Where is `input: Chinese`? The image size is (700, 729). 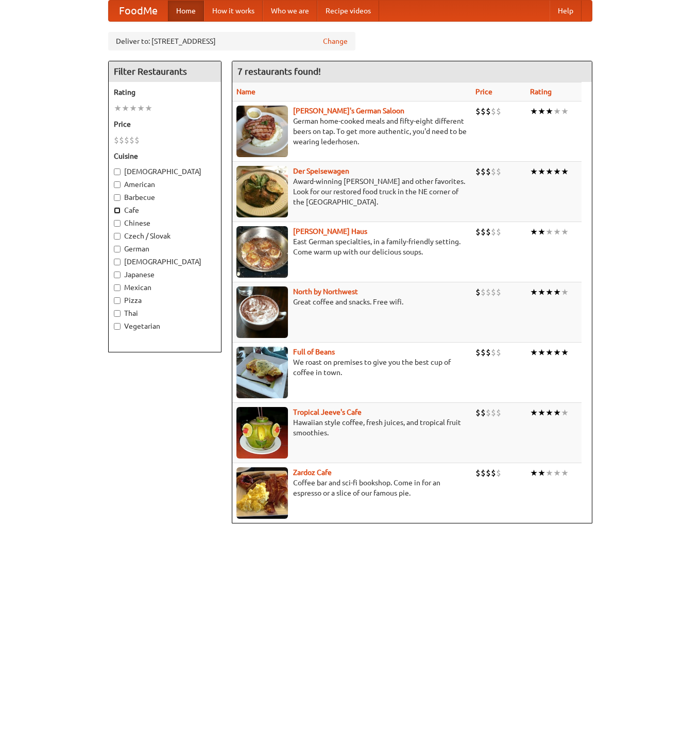 input: Chinese is located at coordinates (116, 223).